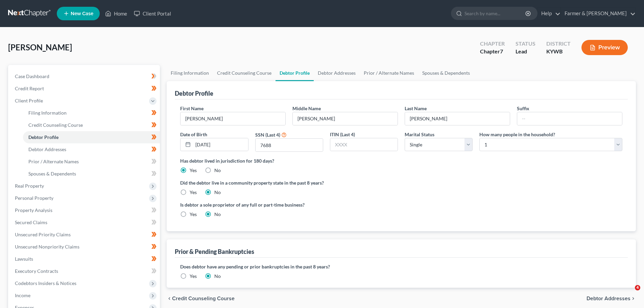 The image size is (644, 308). Describe the element at coordinates (342, 134) in the screenshot. I see `label: ITIN (Last 4)` at that location.